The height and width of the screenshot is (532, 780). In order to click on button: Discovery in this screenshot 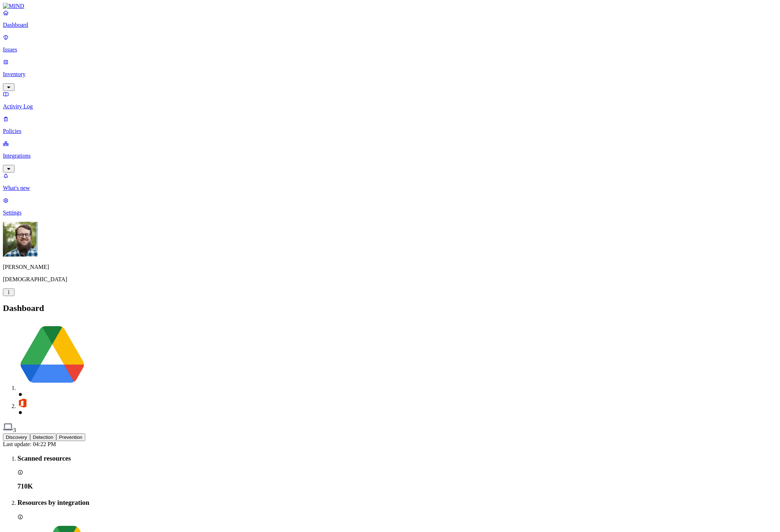, I will do `click(16, 437)`.